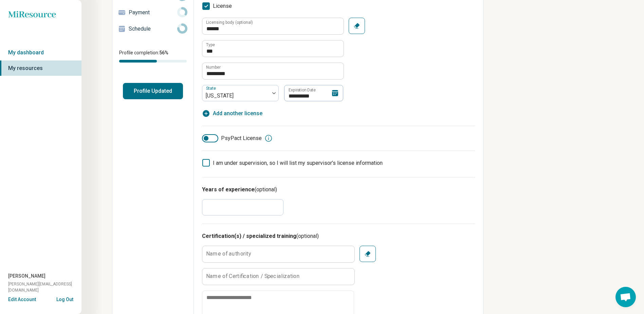  Describe the element at coordinates (153, 91) in the screenshot. I see `button: Profile Updated` at that location.